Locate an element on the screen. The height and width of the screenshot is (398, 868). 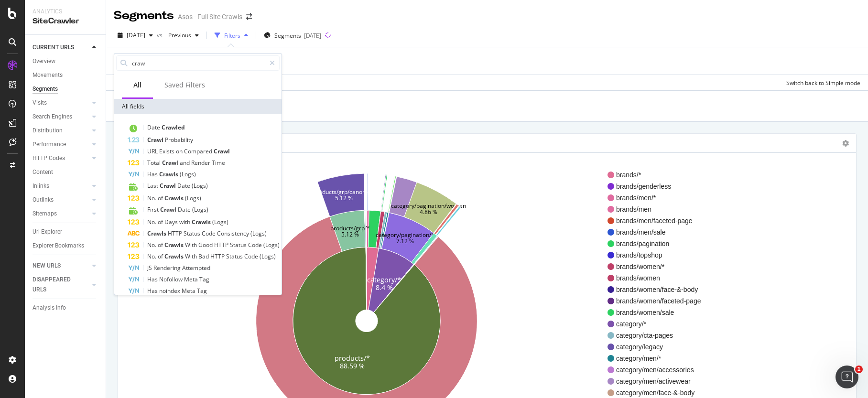
span: category/men/face-&-body is located at coordinates (658, 393).